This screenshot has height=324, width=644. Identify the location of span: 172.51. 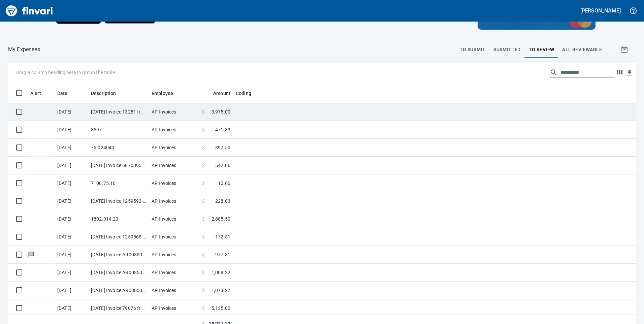
(223, 237).